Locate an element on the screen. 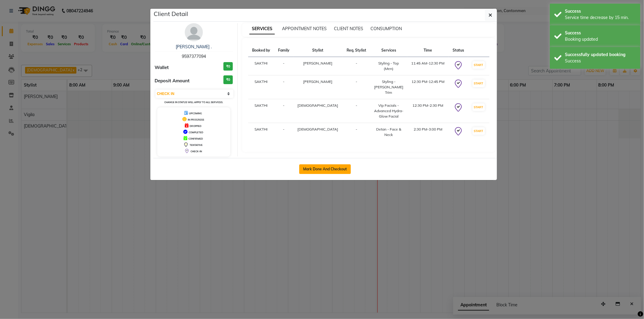  th: Family is located at coordinates (284, 50).